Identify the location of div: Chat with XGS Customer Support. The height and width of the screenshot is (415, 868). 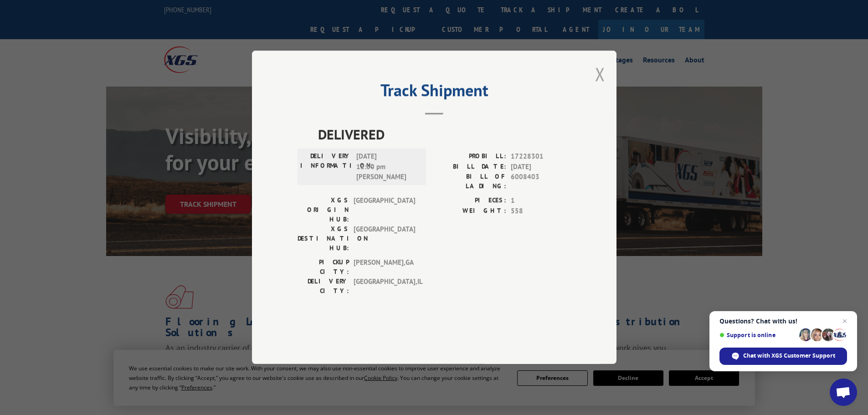
(783, 356).